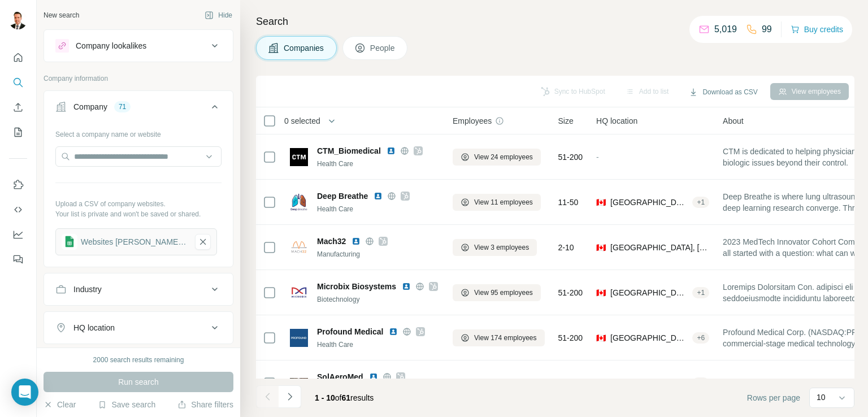  What do you see at coordinates (817, 30) in the screenshot?
I see `button: Buy credits` at bounding box center [817, 30].